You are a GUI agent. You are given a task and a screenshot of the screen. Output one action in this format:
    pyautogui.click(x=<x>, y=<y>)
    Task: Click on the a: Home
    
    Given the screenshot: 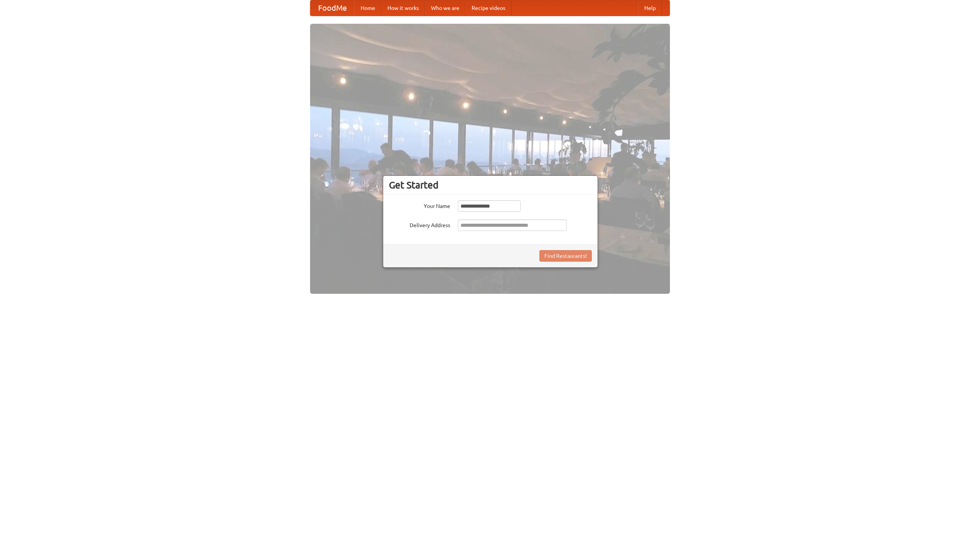 What is the action you would take?
    pyautogui.click(x=368, y=8)
    